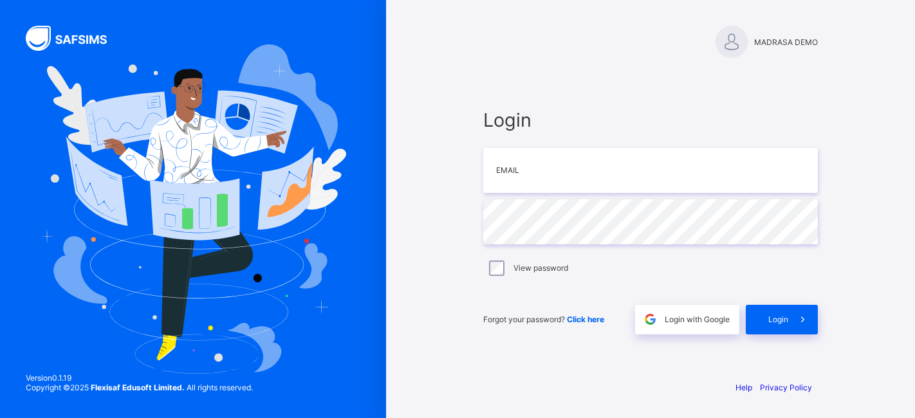  Describe the element at coordinates (697, 319) in the screenshot. I see `span: Login with Google` at that location.